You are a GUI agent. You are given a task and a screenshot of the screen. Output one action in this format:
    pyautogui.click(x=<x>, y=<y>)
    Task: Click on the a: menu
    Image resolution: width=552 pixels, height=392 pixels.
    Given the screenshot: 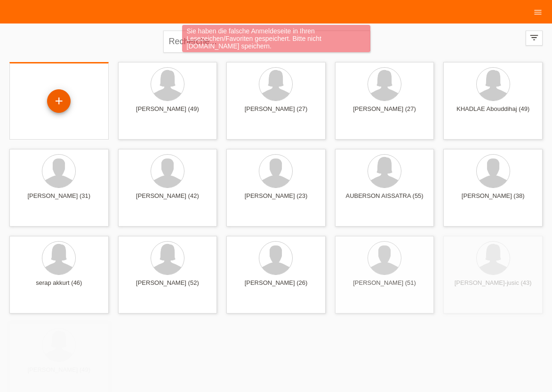 What is the action you would take?
    pyautogui.click(x=538, y=12)
    